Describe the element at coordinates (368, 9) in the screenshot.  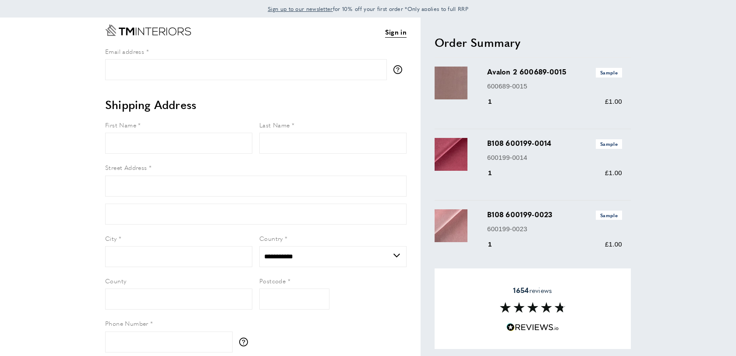
I see `span: for 10% off your first order *Only applies to full RRP` at that location.